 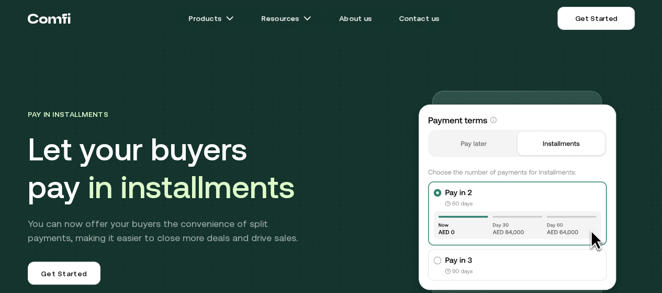 What do you see at coordinates (419, 18) in the screenshot?
I see `a: Contact us` at bounding box center [419, 18].